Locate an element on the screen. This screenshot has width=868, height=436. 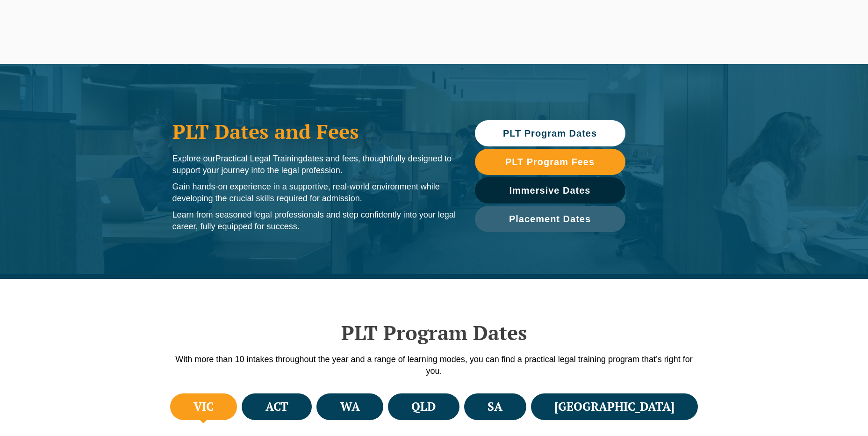
h4: WA is located at coordinates (350, 406).